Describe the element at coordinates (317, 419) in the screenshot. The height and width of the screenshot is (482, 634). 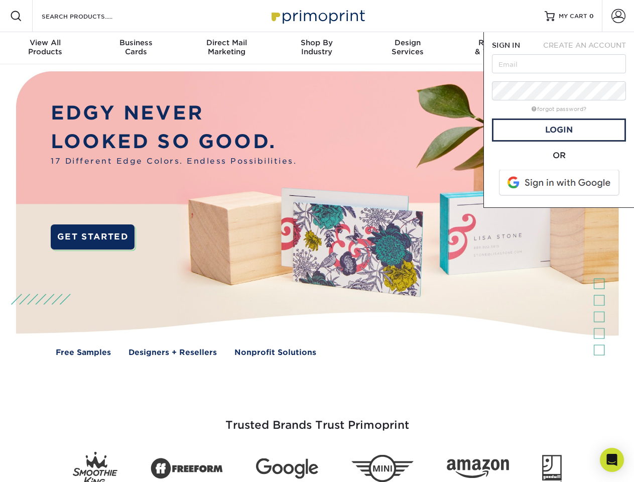
I see `h3: Trusted Brands Trust Primoprint` at that location.